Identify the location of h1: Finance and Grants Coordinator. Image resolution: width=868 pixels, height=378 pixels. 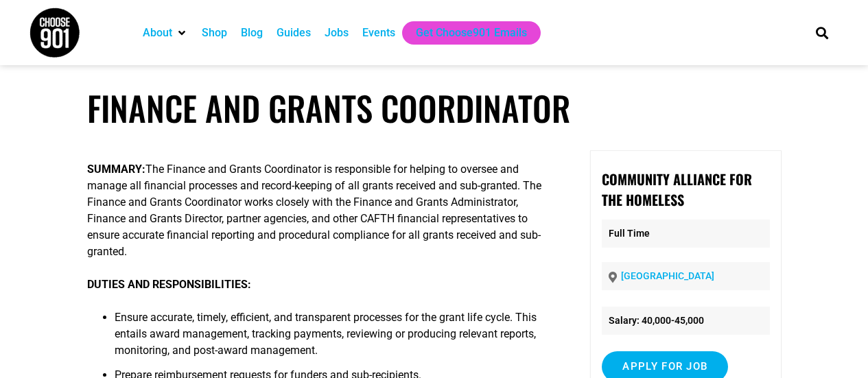
(435, 108).